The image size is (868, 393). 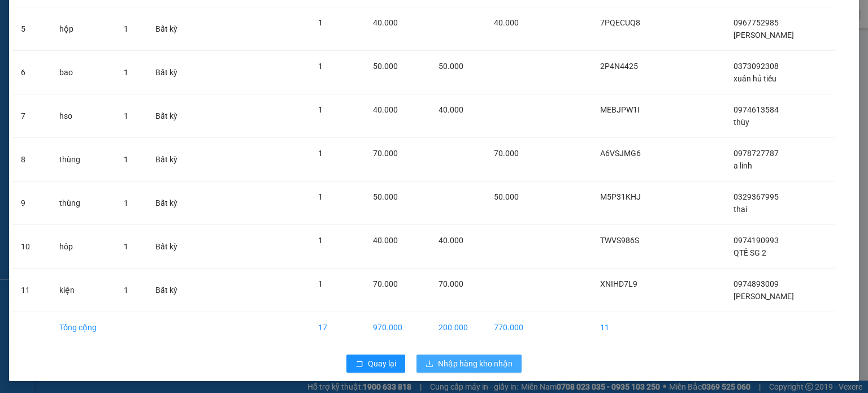 What do you see at coordinates (336, 327) in the screenshot?
I see `td: 17` at bounding box center [336, 327].